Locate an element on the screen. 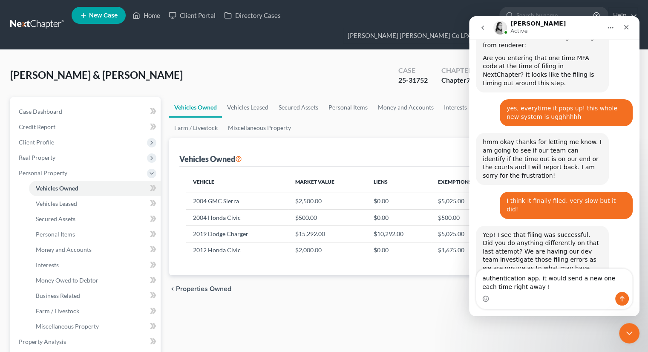  th: Market Value is located at coordinates (328, 183).